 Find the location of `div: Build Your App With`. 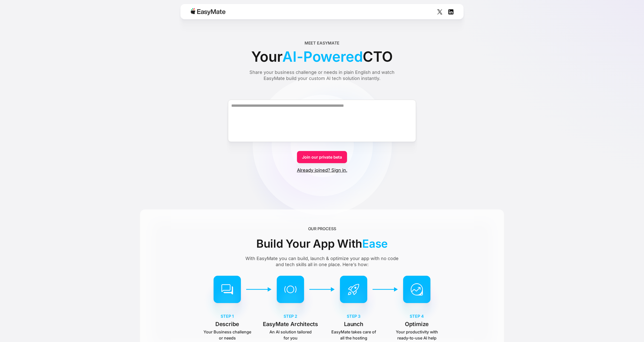

div: Build Your App With is located at coordinates (322, 243).